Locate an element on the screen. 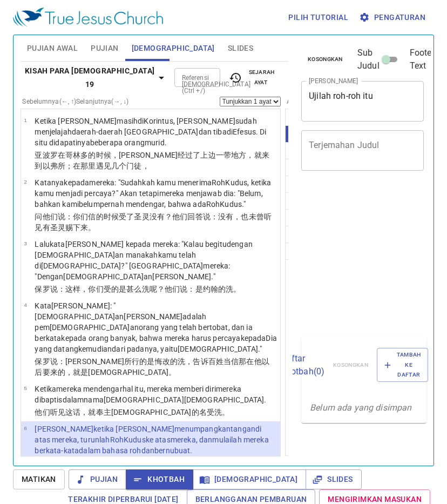 This screenshot has width=447, height=504. wg625: masih is located at coordinates (150, 132).